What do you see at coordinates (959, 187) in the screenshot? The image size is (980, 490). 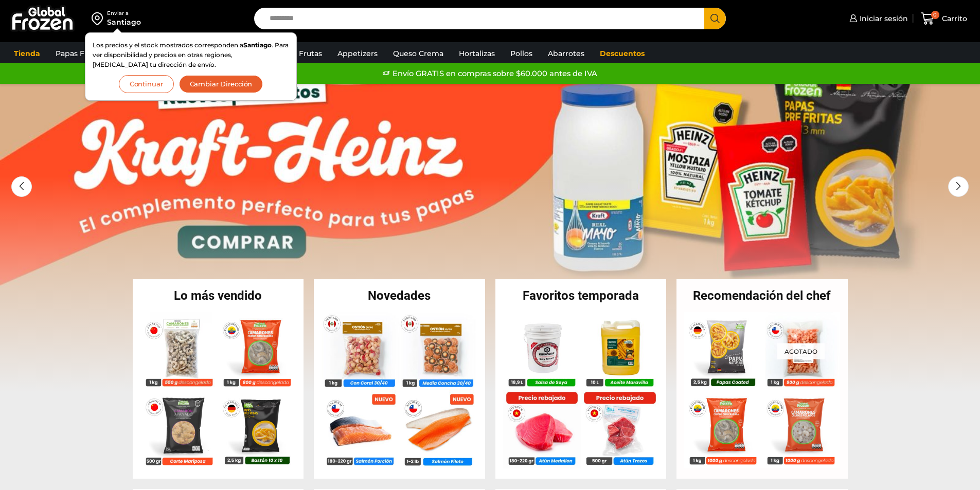 I see `div: Next slide` at bounding box center [959, 187].